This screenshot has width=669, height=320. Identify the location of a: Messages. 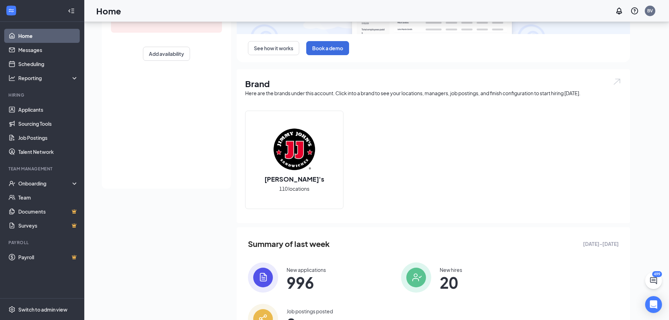
(48, 50).